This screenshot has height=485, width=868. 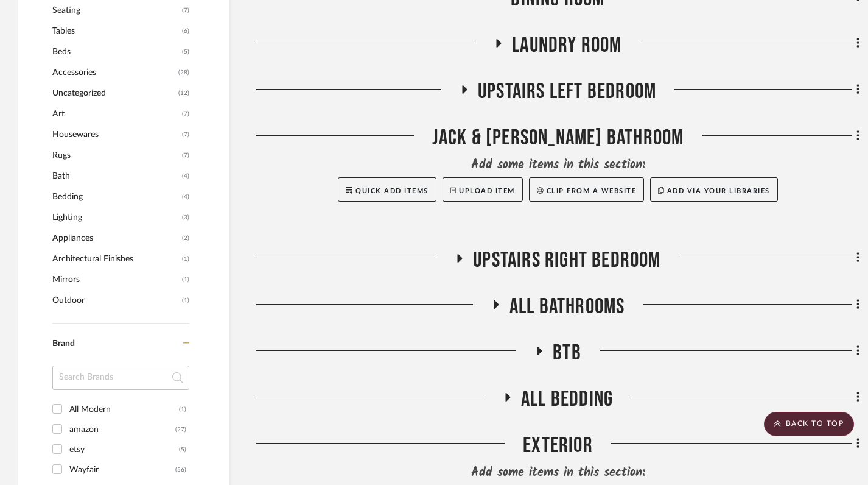 What do you see at coordinates (116, 176) in the screenshot?
I see `span: Bath` at bounding box center [116, 176].